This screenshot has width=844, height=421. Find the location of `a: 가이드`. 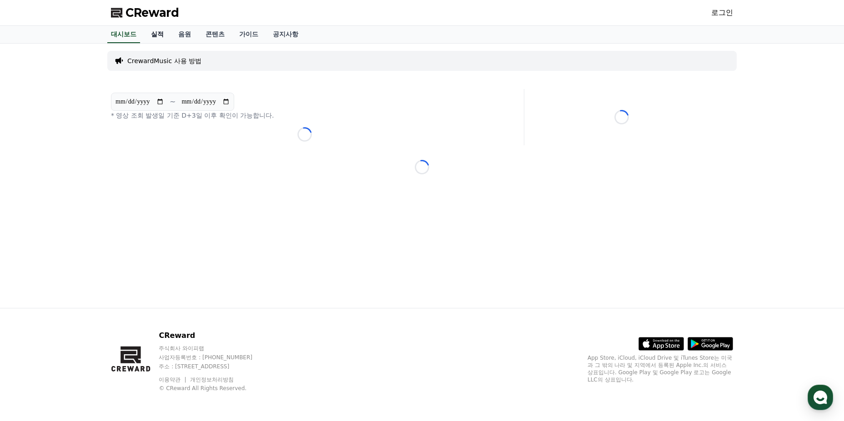

a: 가이드 is located at coordinates (249, 35).